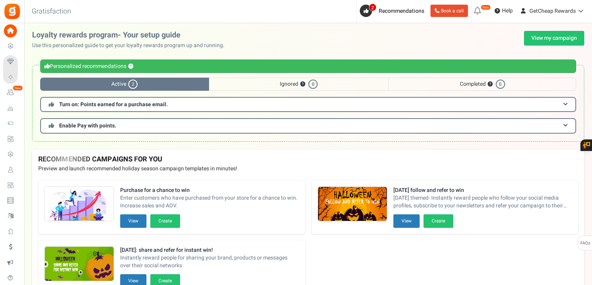  Describe the element at coordinates (308, 66) in the screenshot. I see `div: Personalized recommendations` at that location.